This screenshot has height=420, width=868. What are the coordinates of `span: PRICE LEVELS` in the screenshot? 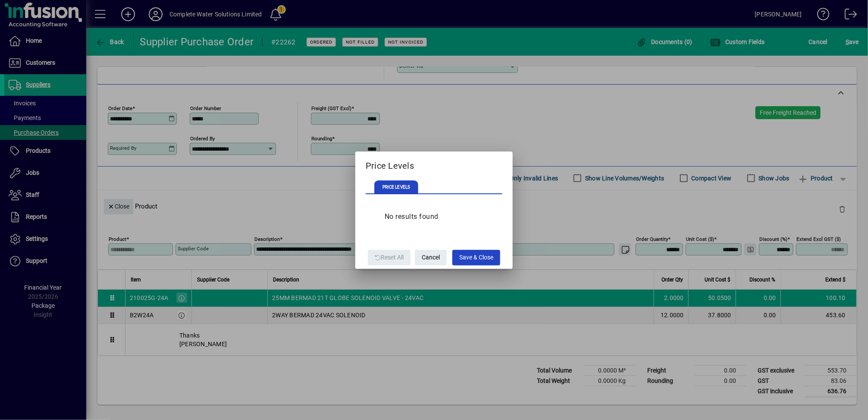 It's located at (396, 187).